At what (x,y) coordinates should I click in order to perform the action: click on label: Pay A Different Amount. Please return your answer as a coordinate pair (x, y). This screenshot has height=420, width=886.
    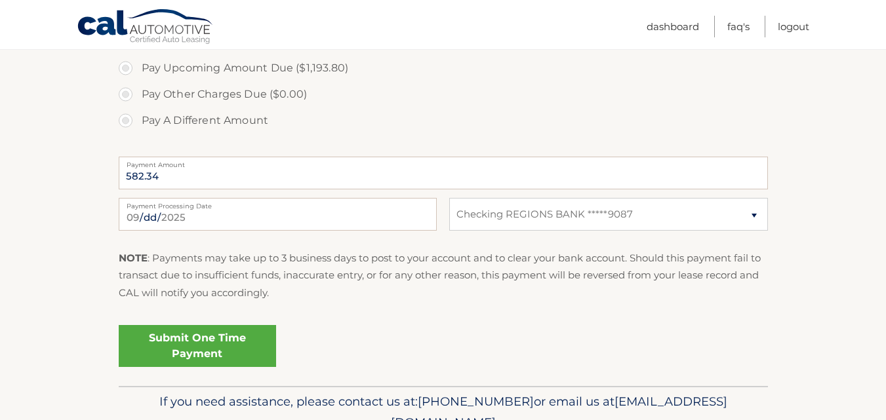
    Looking at the image, I should click on (443, 121).